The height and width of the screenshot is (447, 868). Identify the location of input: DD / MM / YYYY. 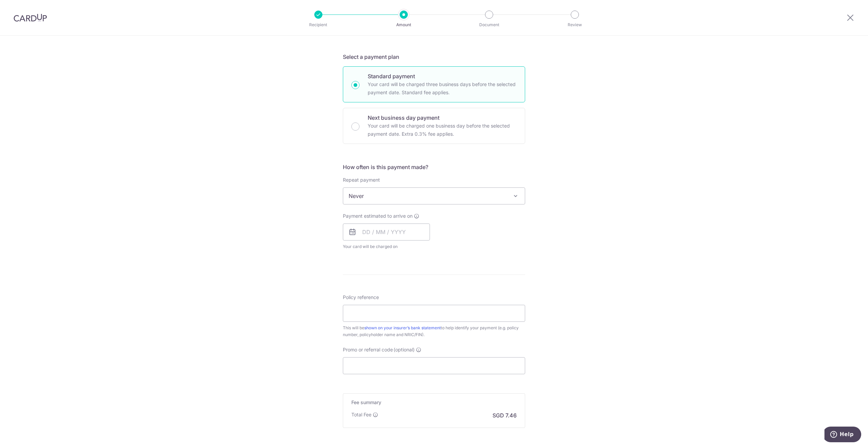
(386, 232).